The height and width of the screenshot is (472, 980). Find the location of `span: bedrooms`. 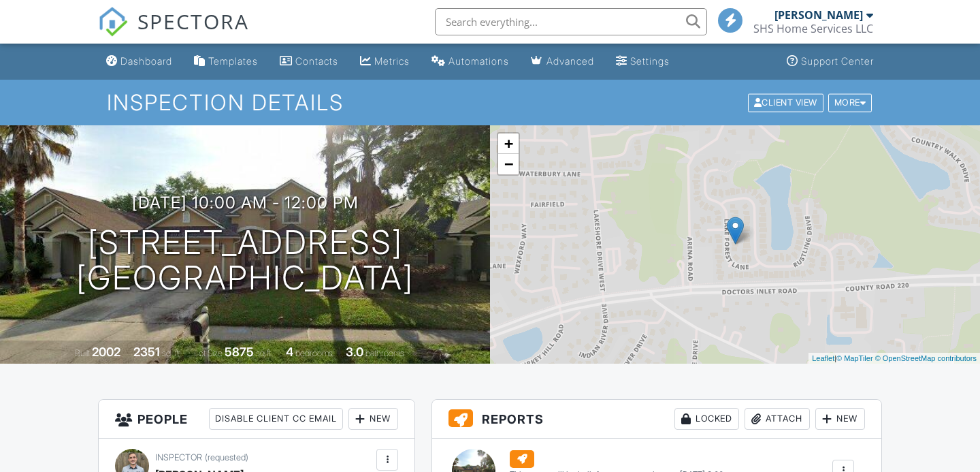

span: bedrooms is located at coordinates (314, 353).